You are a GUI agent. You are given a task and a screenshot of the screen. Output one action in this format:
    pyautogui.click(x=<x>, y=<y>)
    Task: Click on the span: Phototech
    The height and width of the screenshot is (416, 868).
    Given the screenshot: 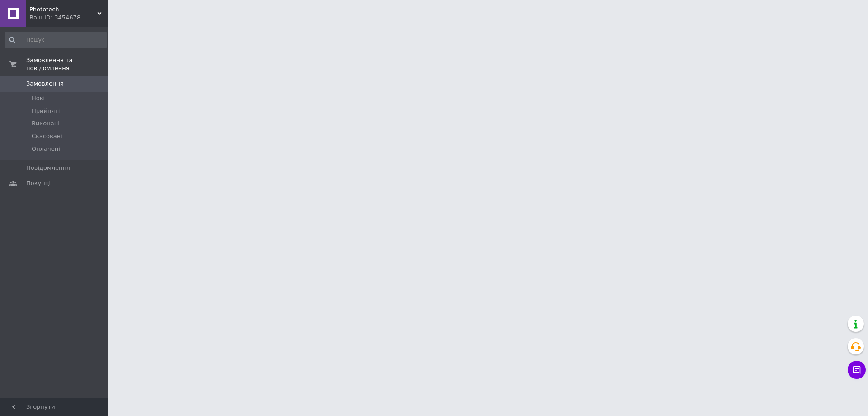 What is the action you would take?
    pyautogui.click(x=63, y=9)
    